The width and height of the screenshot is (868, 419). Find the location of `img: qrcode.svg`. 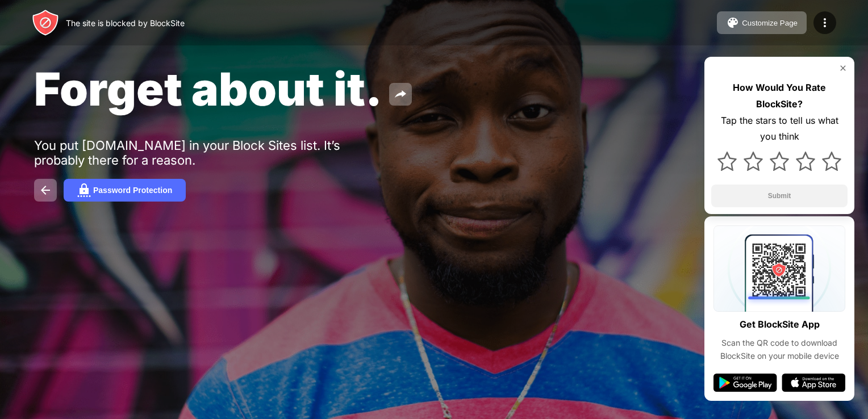

img: qrcode.svg is located at coordinates (779, 269).